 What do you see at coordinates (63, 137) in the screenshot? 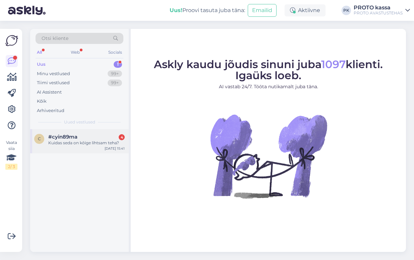
I see `span: #cyin89ma` at bounding box center [63, 137].